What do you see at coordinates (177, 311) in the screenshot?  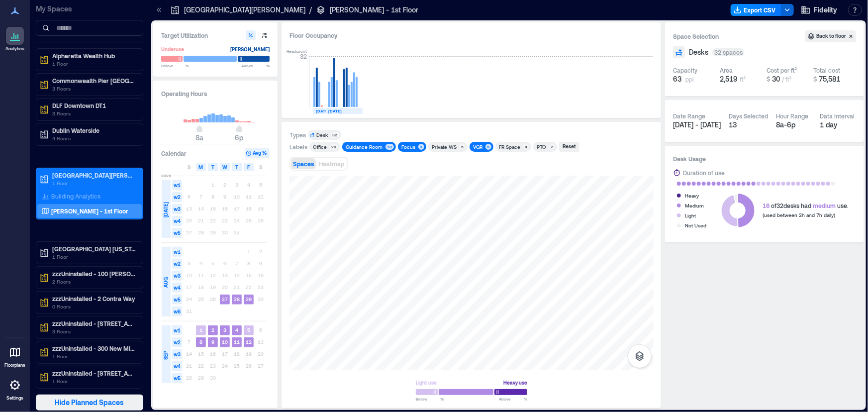 I see `span: w6` at bounding box center [177, 311].